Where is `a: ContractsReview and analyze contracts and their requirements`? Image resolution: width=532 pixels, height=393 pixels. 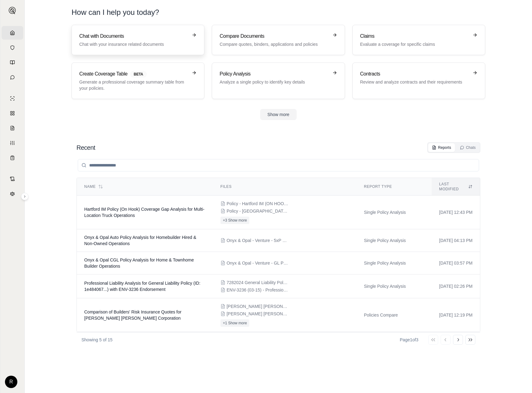
a: ContractsReview and analyze contracts and their requirements is located at coordinates (419, 81).